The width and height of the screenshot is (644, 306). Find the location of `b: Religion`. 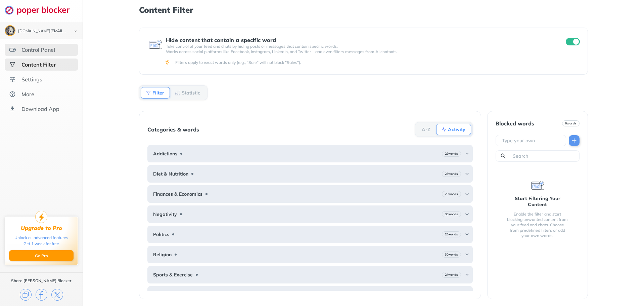

b: Religion is located at coordinates (162, 255).